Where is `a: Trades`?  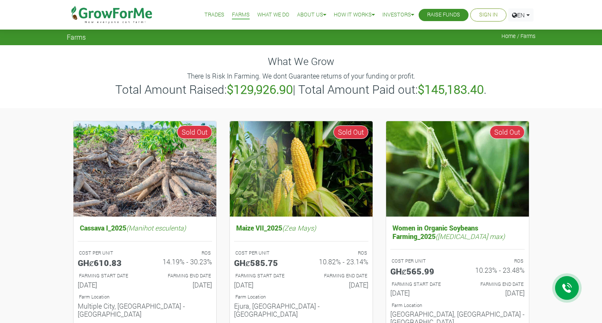
a: Trades is located at coordinates (214, 15).